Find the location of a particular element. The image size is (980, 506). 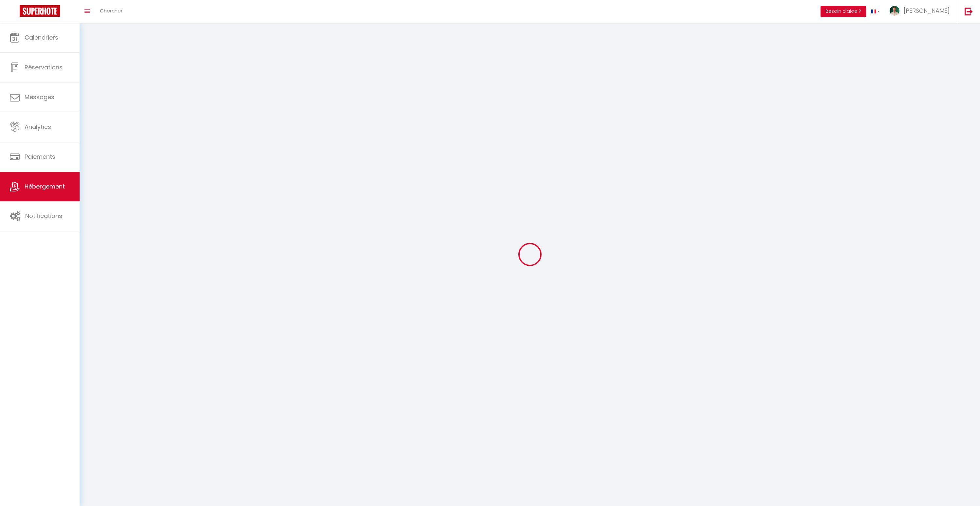

span: Notifications is located at coordinates (44, 216).